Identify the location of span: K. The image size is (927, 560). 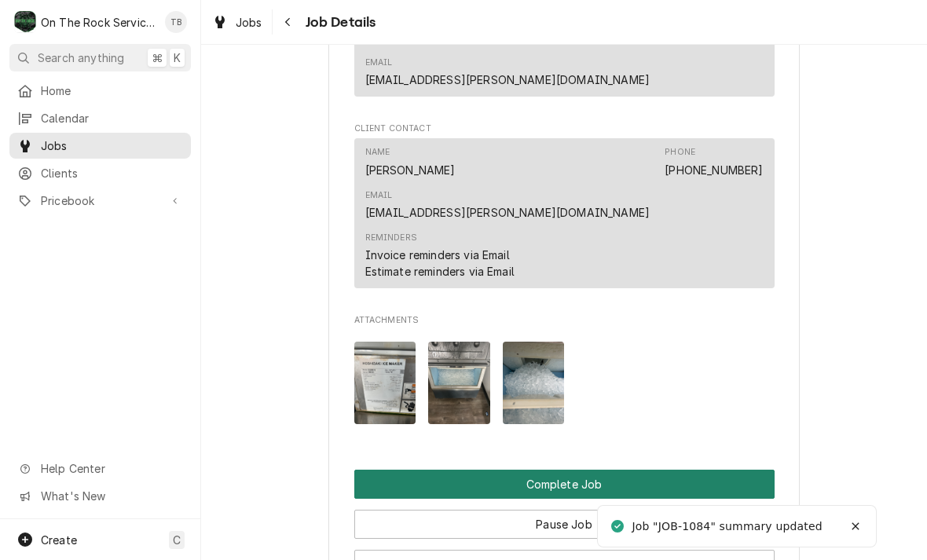
(177, 57).